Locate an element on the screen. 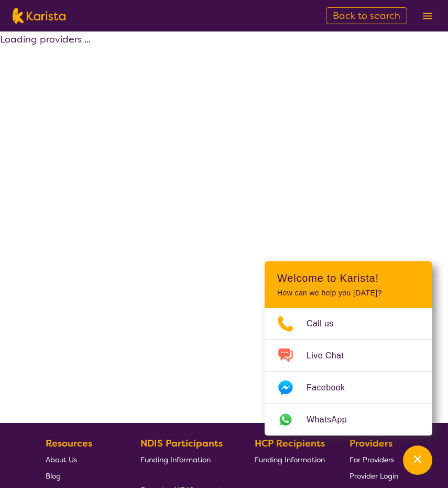  a: Provider Login is located at coordinates (374, 475).